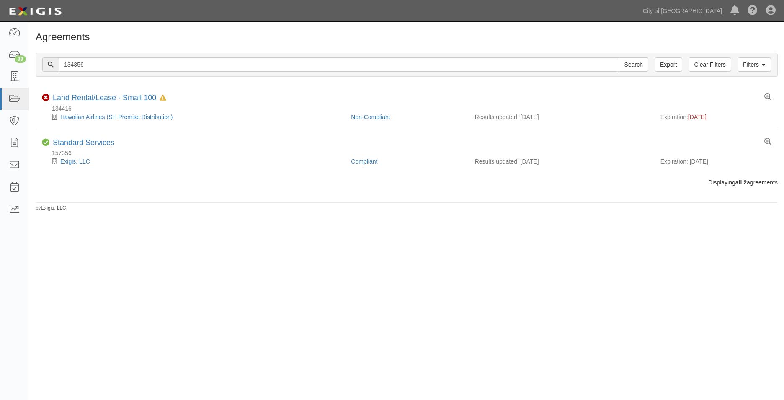  Describe the element at coordinates (754, 65) in the screenshot. I see `a: Filters` at that location.